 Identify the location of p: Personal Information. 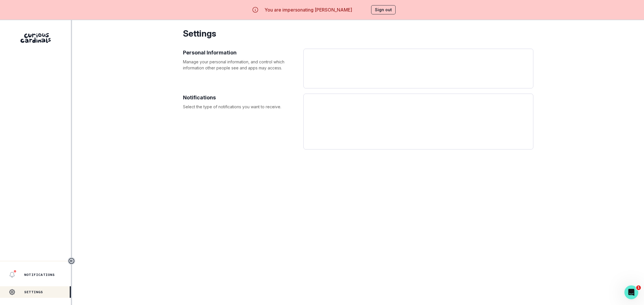
(240, 53).